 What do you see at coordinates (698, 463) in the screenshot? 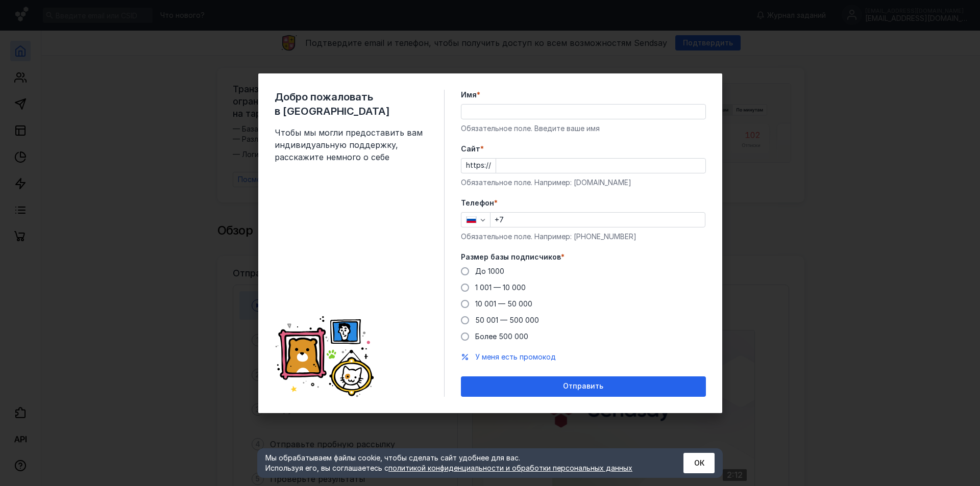
I see `button: ОК` at bounding box center [698, 463].